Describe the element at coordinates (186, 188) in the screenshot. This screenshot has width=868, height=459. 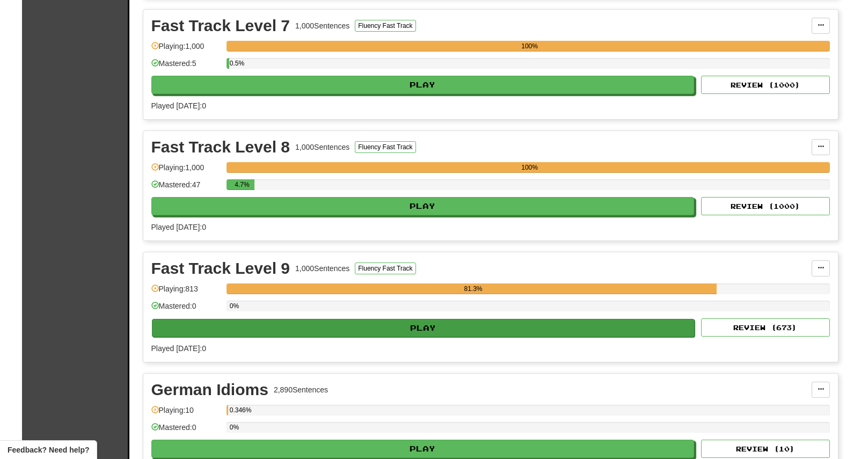
I see `div: Mastered: 47` at that location.